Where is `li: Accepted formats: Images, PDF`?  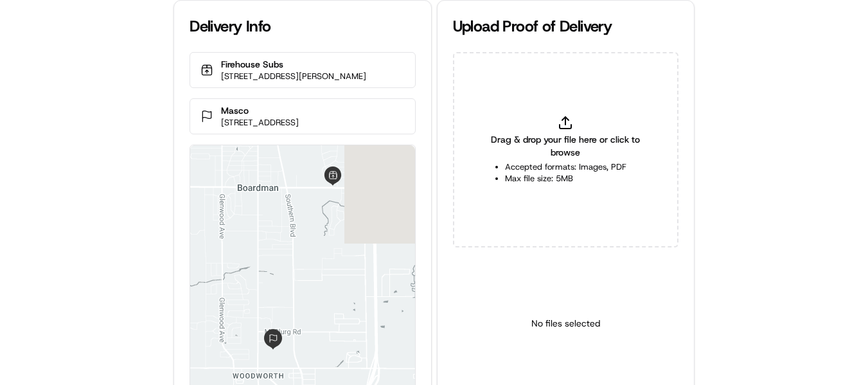 li: Accepted formats: Images, PDF is located at coordinates (565, 167).